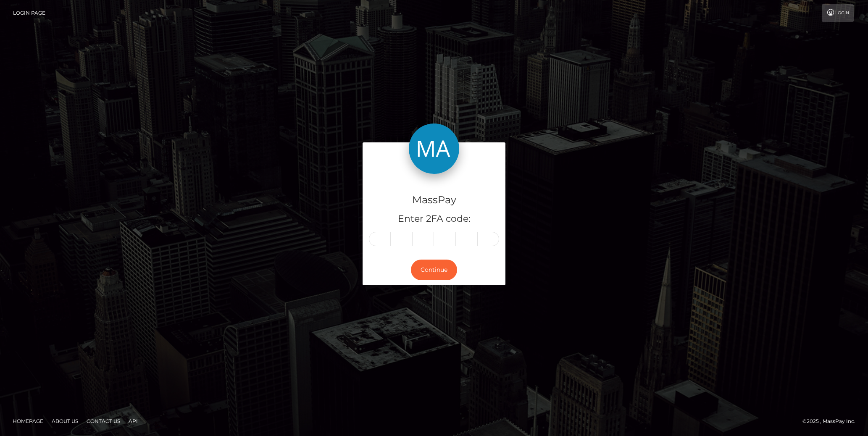  Describe the element at coordinates (103, 421) in the screenshot. I see `a: Contact Us` at that location.